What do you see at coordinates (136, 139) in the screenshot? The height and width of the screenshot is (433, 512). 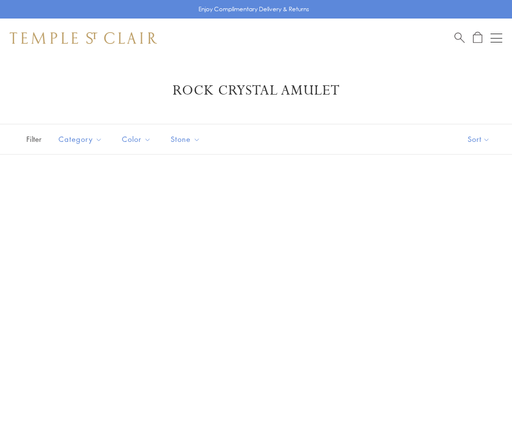 I see `button: Color` at bounding box center [136, 139].